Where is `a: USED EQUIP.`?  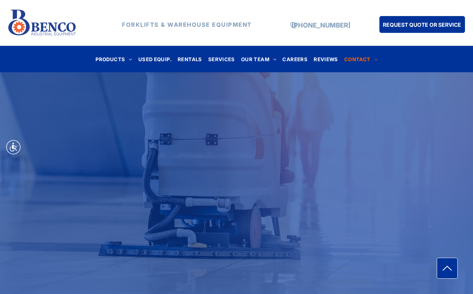
a: USED EQUIP. is located at coordinates (155, 59).